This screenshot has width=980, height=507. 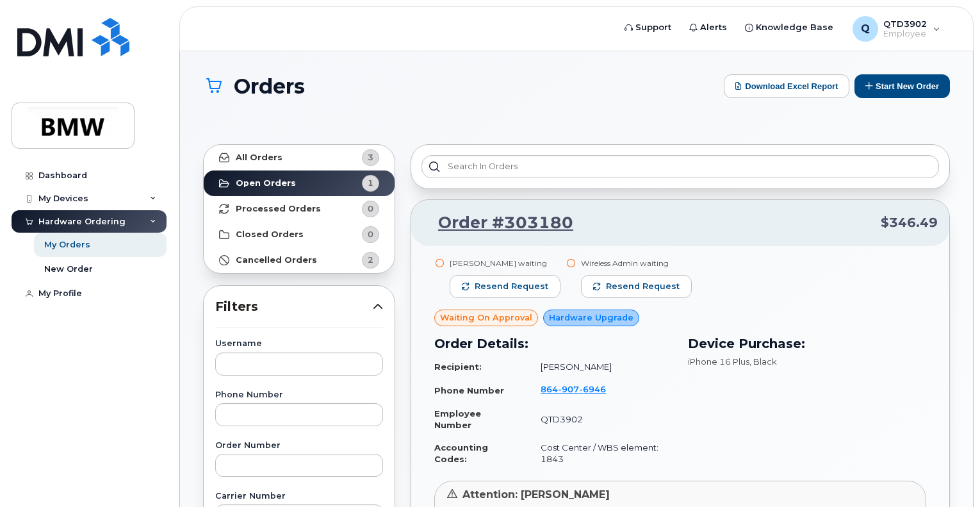 What do you see at coordinates (573, 389) in the screenshot?
I see `span: 864` at bounding box center [573, 389].